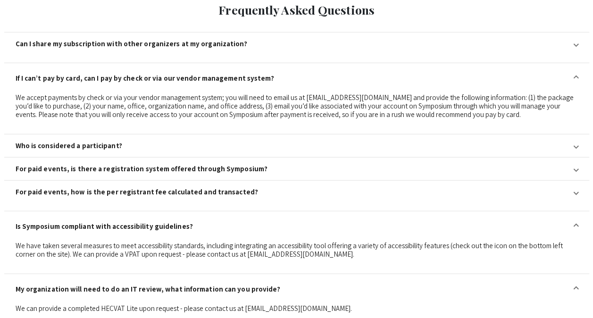 This screenshot has width=593, height=318. Describe the element at coordinates (132, 44) in the screenshot. I see `div: Can I share my subscription with other organizers at my organization?` at that location.